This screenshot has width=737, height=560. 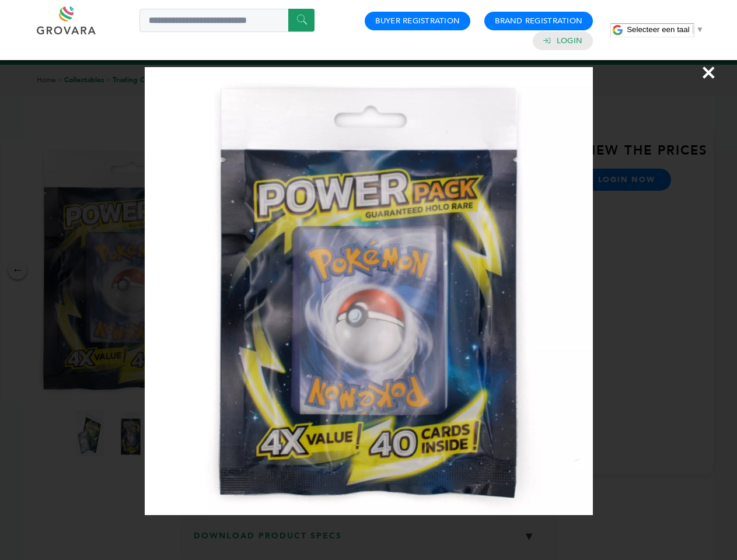 What do you see at coordinates (539, 21) in the screenshot?
I see `a: Brand Registration` at bounding box center [539, 21].